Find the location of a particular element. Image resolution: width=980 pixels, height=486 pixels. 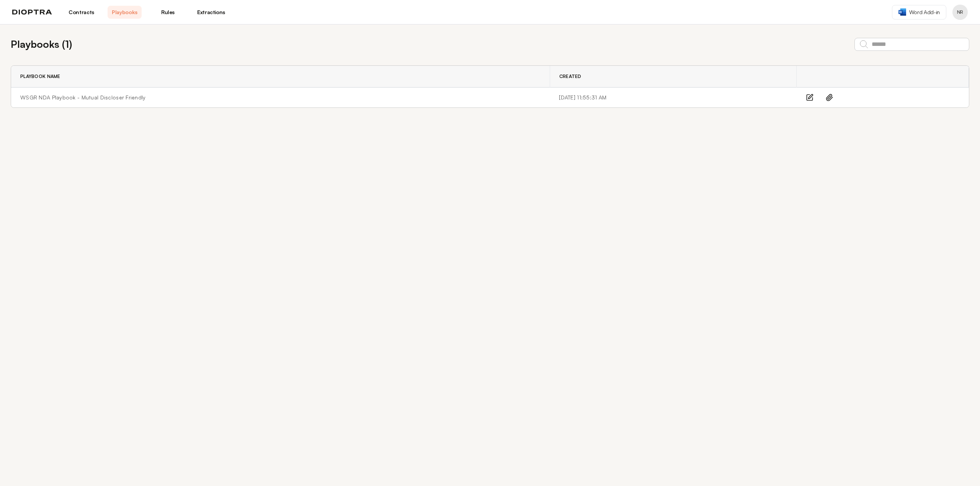

button: Profile menu is located at coordinates (960, 13).